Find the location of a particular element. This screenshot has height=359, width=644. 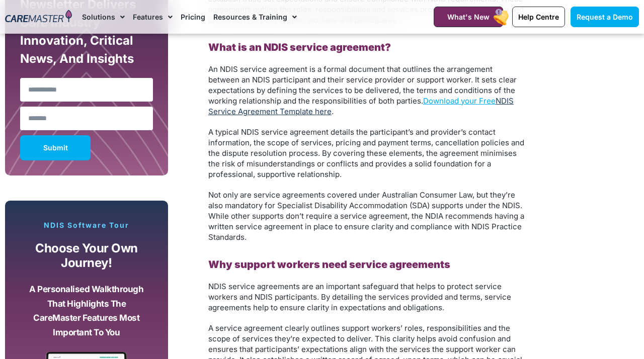

p: NDIS Software Tour is located at coordinates (87, 225).